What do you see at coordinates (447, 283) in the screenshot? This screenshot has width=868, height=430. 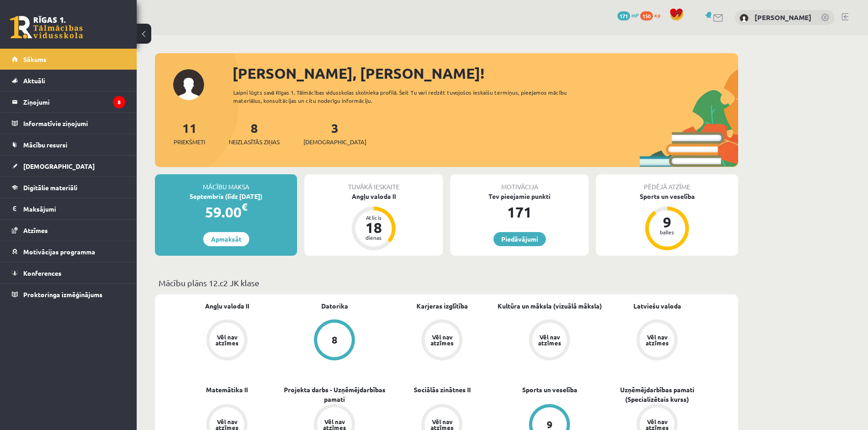 I see `p: Mācību plāns 12.c2 JK klase` at bounding box center [447, 283].